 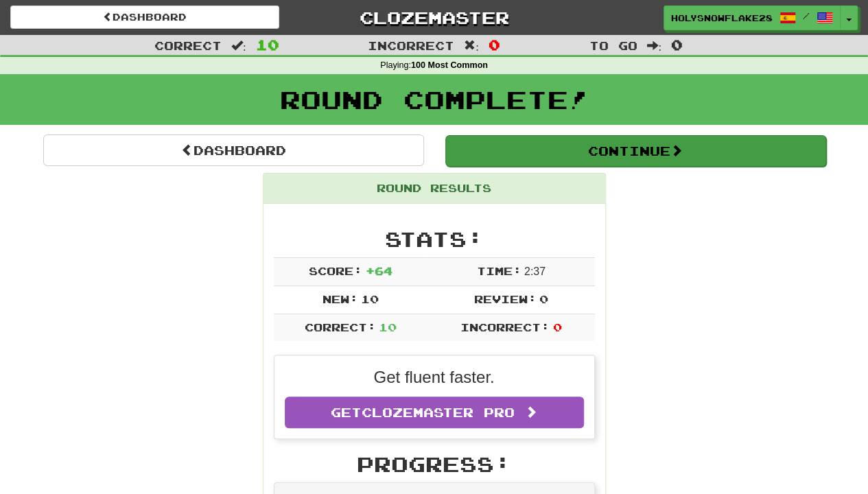 What do you see at coordinates (434, 239) in the screenshot?
I see `h2: Stats:` at bounding box center [434, 239].